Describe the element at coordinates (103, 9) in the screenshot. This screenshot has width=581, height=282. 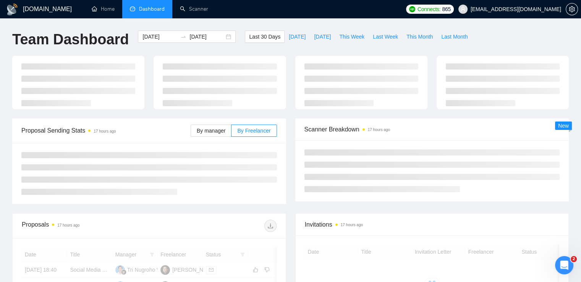
I see `a: homeHome` at that location.